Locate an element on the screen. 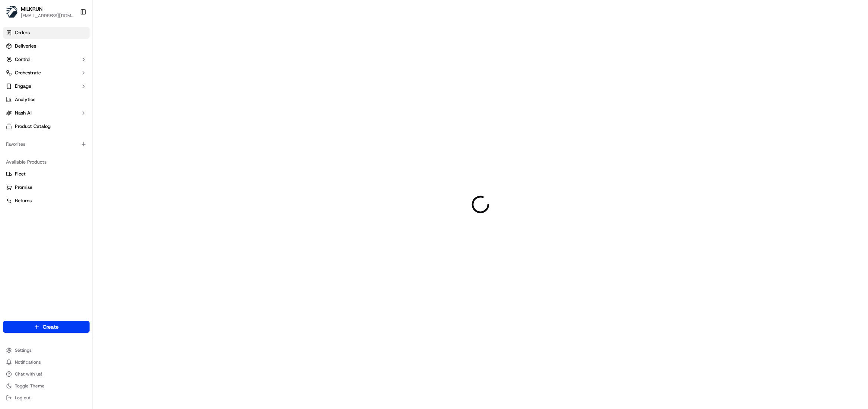 The width and height of the screenshot is (868, 409). span: Chat with us! is located at coordinates (28, 374).